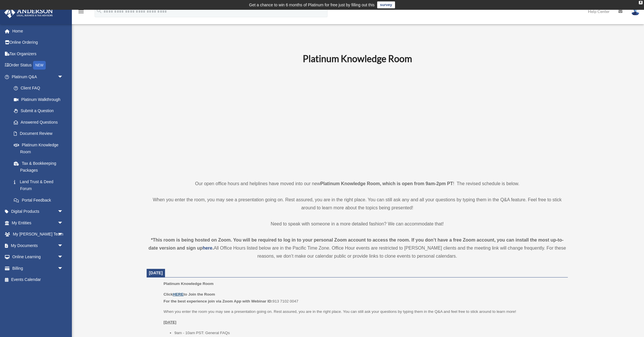 This screenshot has width=644, height=337. I want to click on a: menu, so click(81, 12).